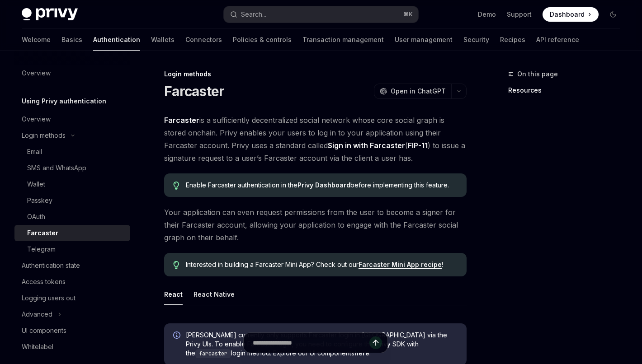 This screenshot has height=364, width=642. I want to click on button: Toggle dark mode, so click(613, 15).